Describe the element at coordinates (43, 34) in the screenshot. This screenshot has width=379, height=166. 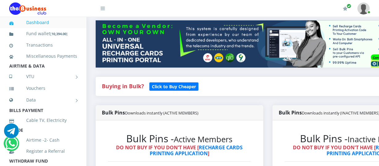
I see `a: Fund wallet[10,394.00]` at that location.